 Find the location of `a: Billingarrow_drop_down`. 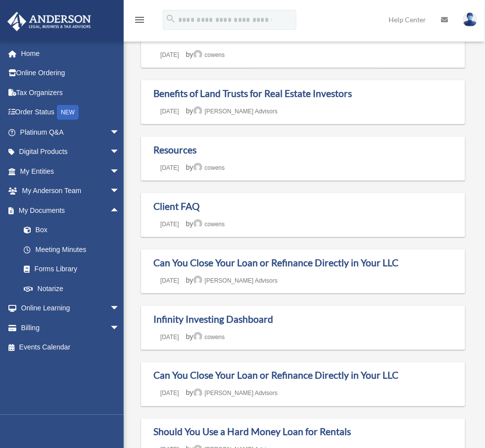

a: Billingarrow_drop_down is located at coordinates (71, 328).